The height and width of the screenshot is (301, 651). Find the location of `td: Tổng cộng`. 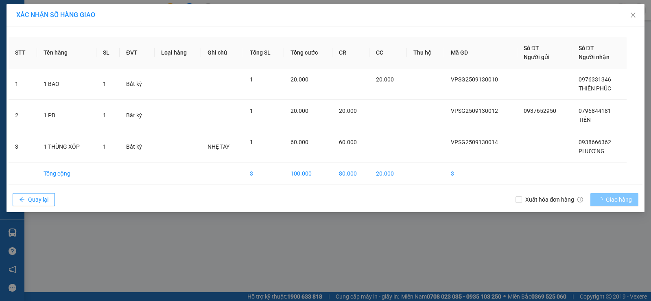

td: Tổng cộng is located at coordinates (67, 173).